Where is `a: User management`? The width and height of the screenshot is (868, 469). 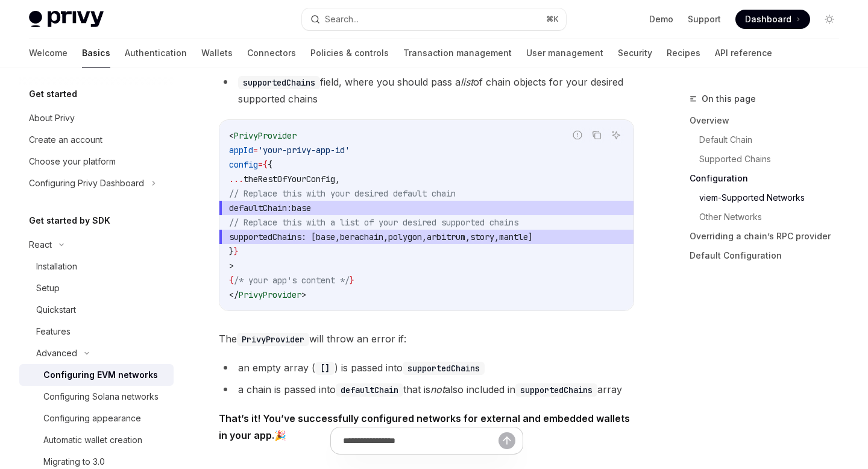
a: User management is located at coordinates (565, 53).